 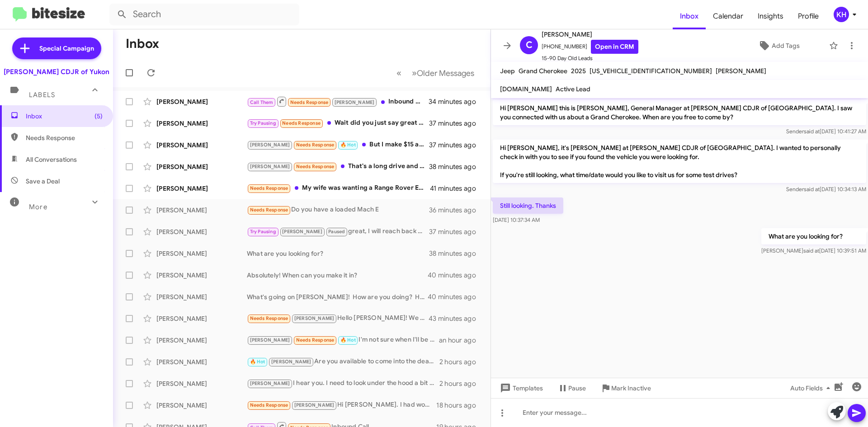 What do you see at coordinates (578, 71) in the screenshot?
I see `span: 2025` at bounding box center [578, 71].